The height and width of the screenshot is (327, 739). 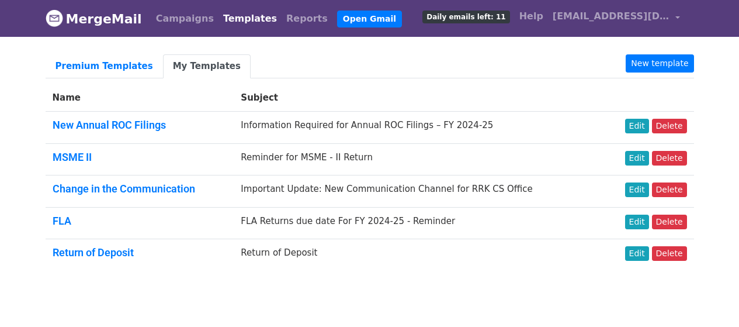 What do you see at coordinates (54, 18) in the screenshot?
I see `img: MergeMail logo` at bounding box center [54, 18].